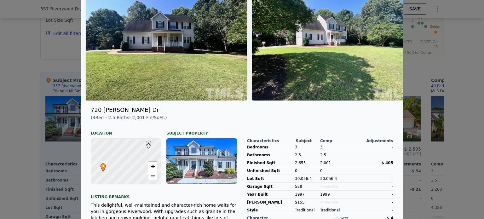 This screenshot has height=219, width=484. What do you see at coordinates (270, 147) in the screenshot?
I see `div: Bedrooms` at bounding box center [270, 147].